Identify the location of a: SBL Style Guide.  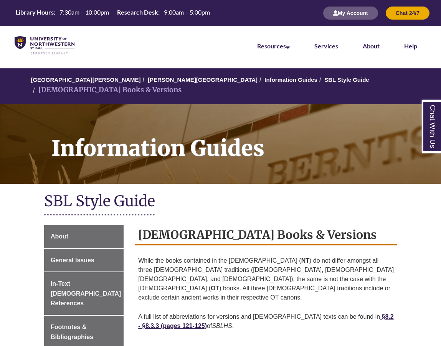
(347, 79).